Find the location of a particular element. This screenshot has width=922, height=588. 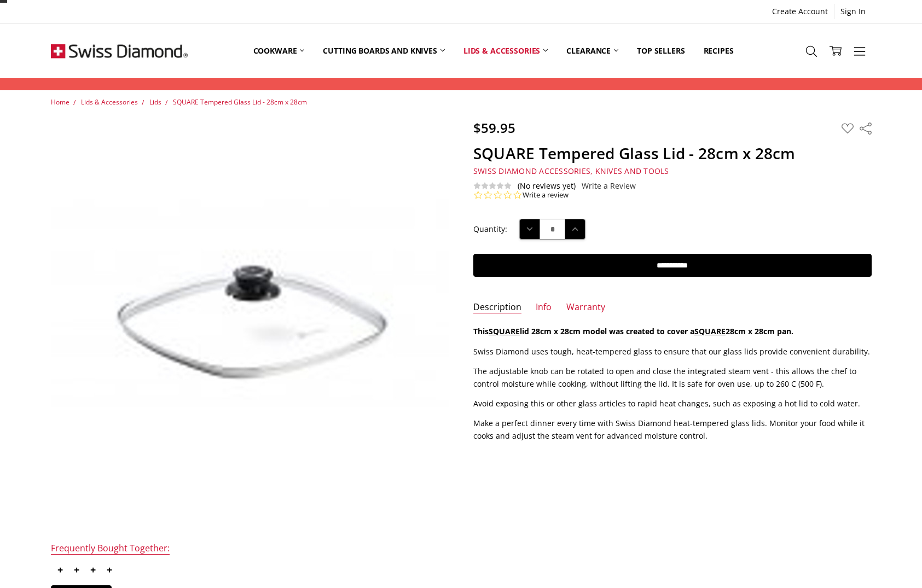

div: Frequently Bought Together: is located at coordinates (110, 549).